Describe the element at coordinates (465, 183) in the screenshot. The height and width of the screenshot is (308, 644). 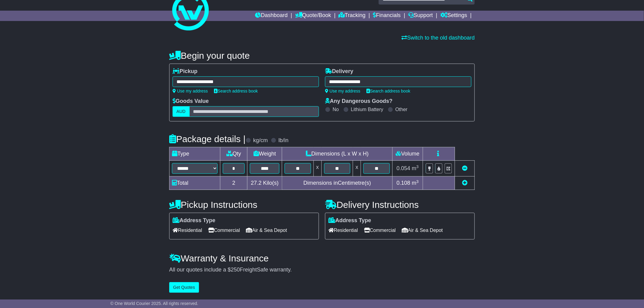
I see `a: Add new item` at that location.